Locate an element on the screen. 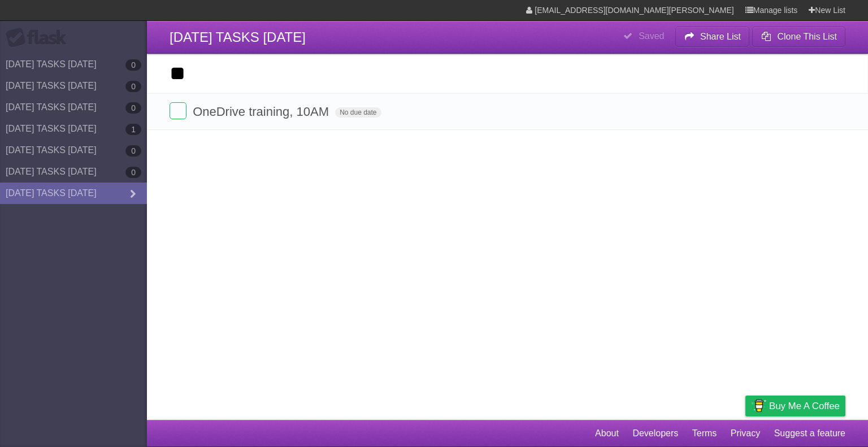 This screenshot has height=447, width=868. span: Buy me a coffee is located at coordinates (804, 406).